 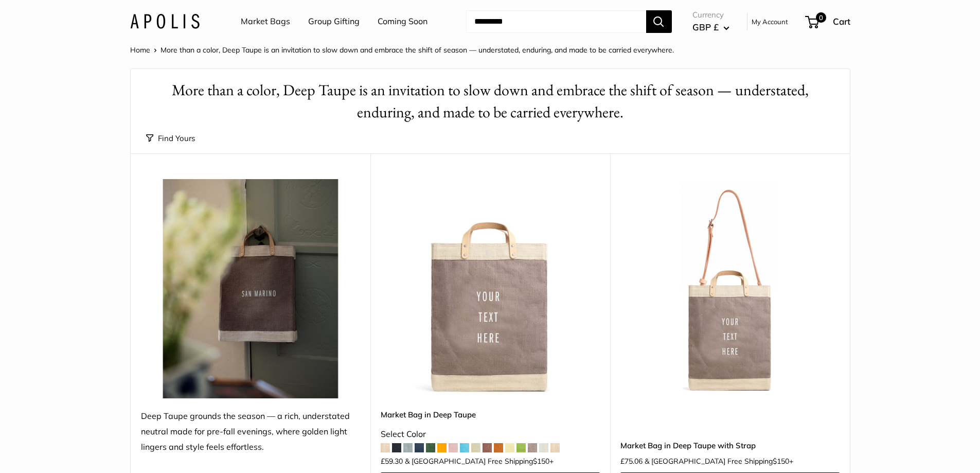 I want to click on span: £75.06, so click(x=632, y=461).